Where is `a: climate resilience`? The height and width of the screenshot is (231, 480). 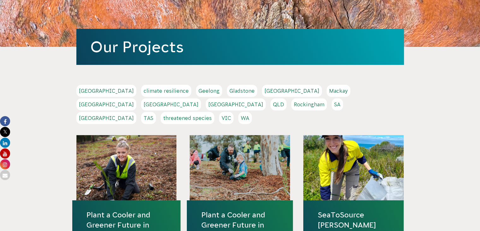 a: climate resilience is located at coordinates (166, 91).